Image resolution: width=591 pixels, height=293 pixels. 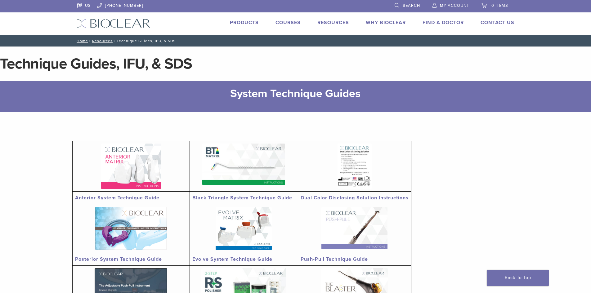 What do you see at coordinates (81, 41) in the screenshot?
I see `a: Home` at bounding box center [81, 41].